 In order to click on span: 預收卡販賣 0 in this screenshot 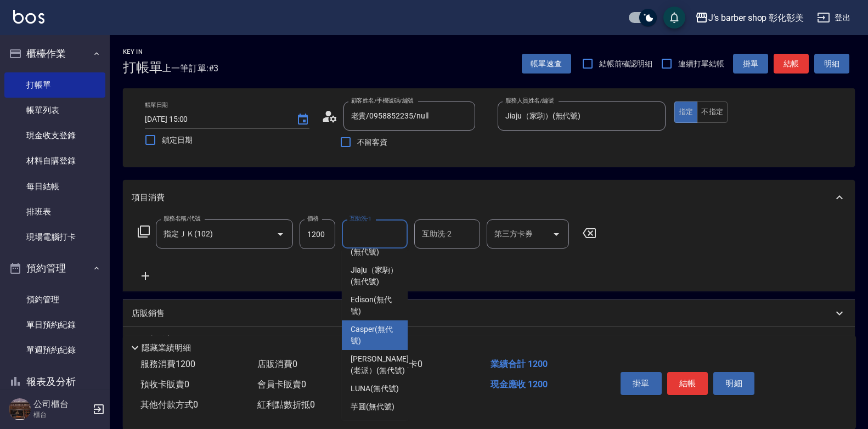, I will do `click(165, 384)`.